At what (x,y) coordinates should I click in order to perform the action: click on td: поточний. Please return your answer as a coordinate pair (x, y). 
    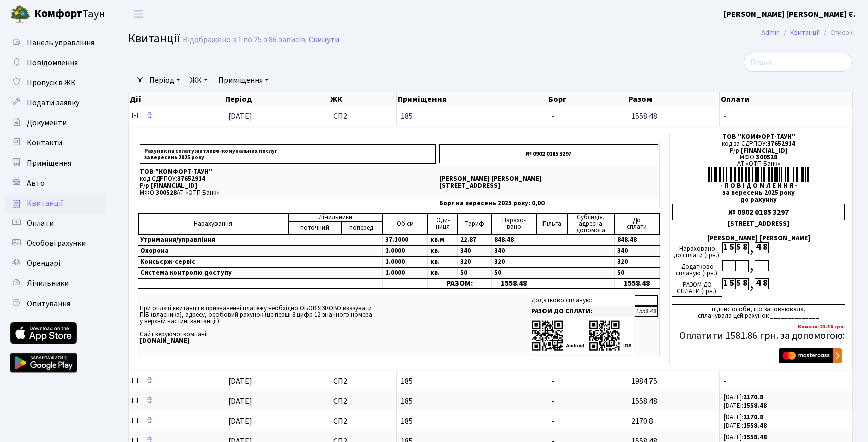
    Looking at the image, I should click on (315, 228).